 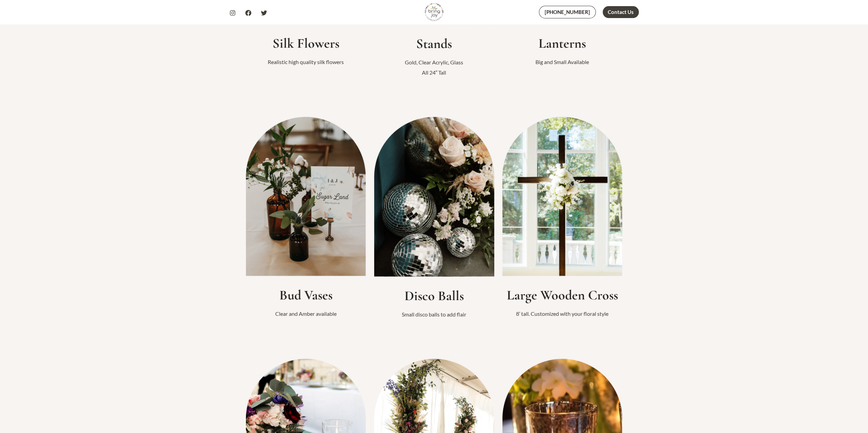 What do you see at coordinates (233, 13) in the screenshot?
I see `a: Instagram` at bounding box center [233, 13].